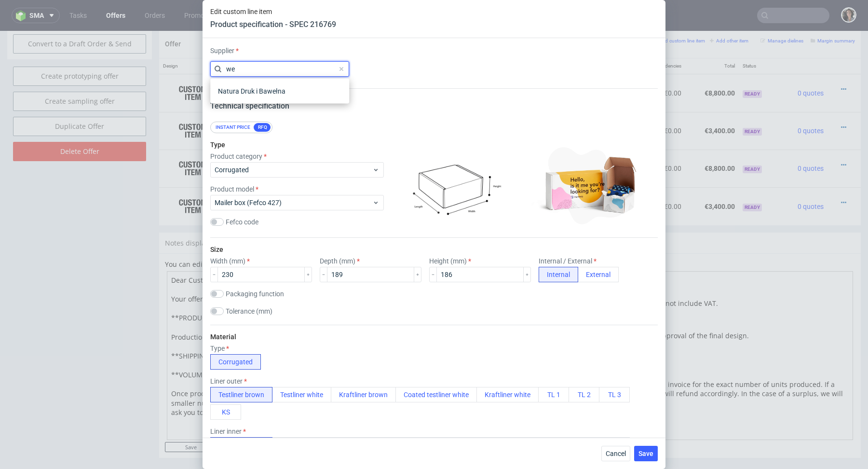 This screenshot has width=868, height=469. What do you see at coordinates (561, 10) in the screenshot?
I see `small: Add PIM line item` at bounding box center [561, 10].